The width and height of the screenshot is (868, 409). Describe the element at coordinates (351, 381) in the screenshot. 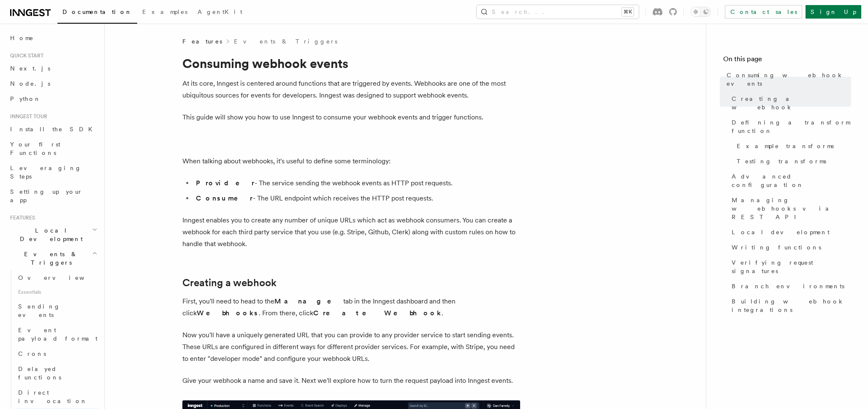

I see `p: Give your webhook a name and save it. Next we'll explore how to turn the request payload into Inn...` at that location.